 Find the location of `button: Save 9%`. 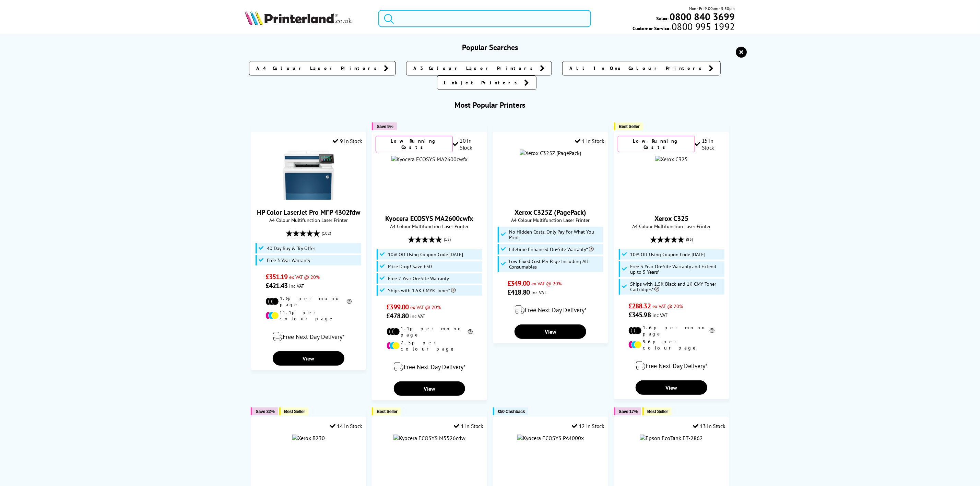

button: Save 9% is located at coordinates (384, 126).